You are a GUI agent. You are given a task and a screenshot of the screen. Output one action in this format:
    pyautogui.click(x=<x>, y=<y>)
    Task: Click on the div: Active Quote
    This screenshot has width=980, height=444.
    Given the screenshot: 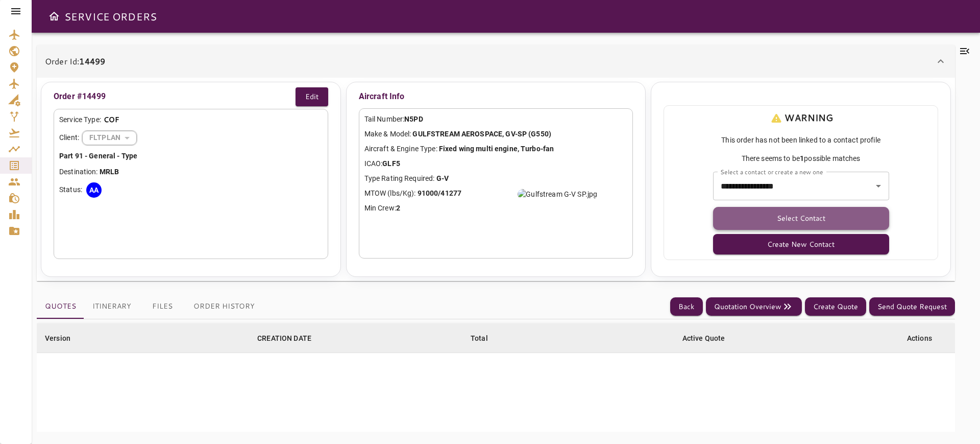 What is the action you would take?
    pyautogui.click(x=704, y=338)
    